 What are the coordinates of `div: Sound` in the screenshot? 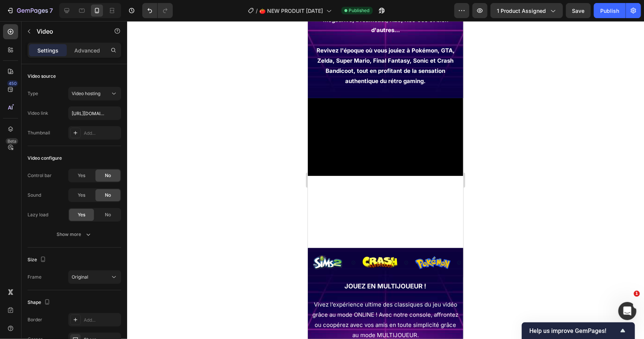 It's located at (34, 195).